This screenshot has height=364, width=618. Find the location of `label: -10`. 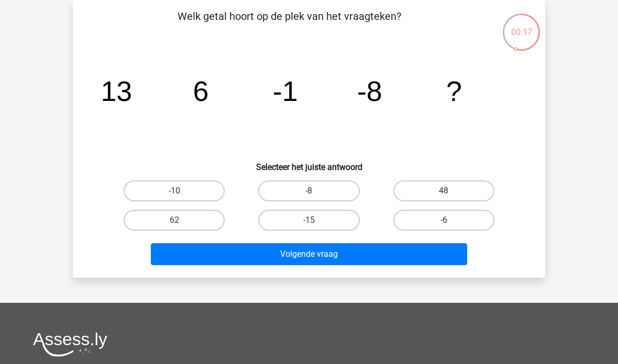

label: -10 is located at coordinates (174, 191).